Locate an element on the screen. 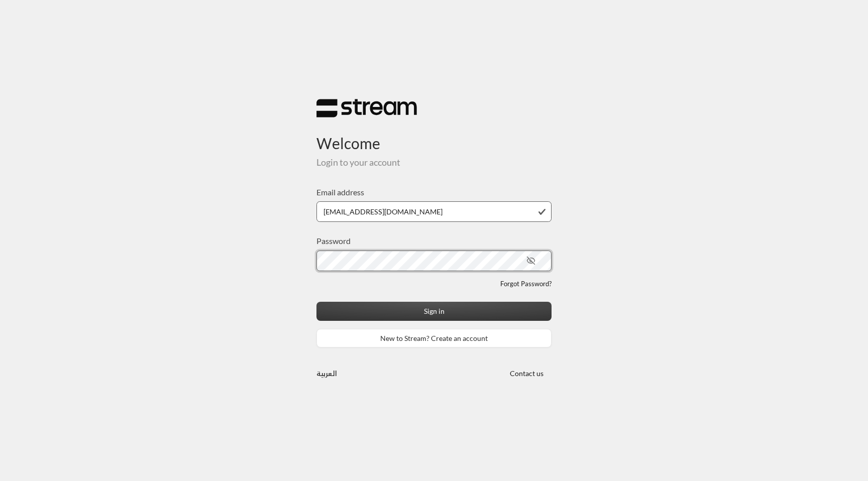  input: Type your email here is located at coordinates (434, 211).